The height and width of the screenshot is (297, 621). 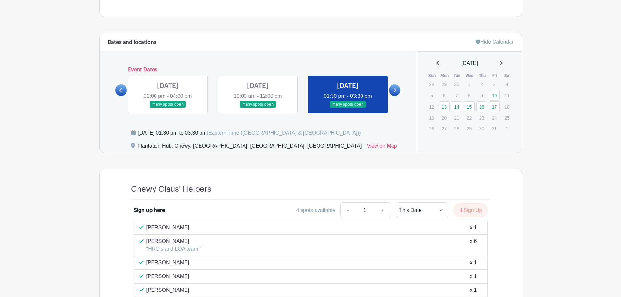 I want to click on p: 31, so click(x=494, y=128).